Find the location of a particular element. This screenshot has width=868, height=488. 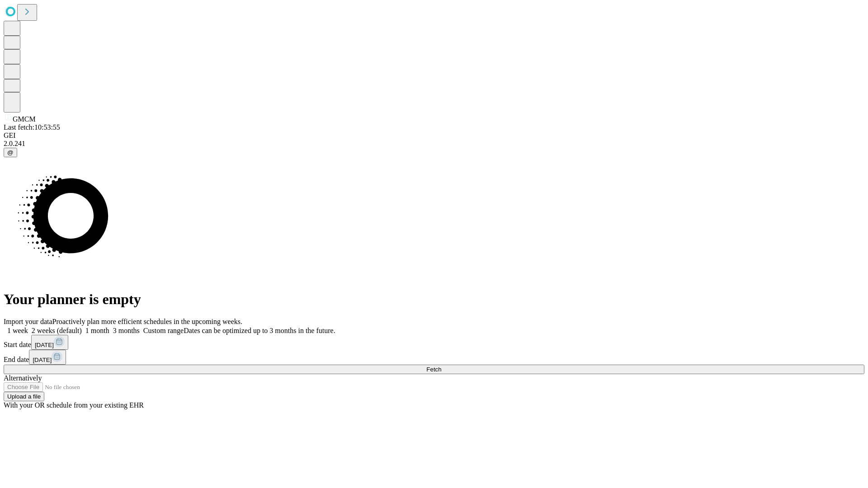

span: 1 week is located at coordinates (18, 330).